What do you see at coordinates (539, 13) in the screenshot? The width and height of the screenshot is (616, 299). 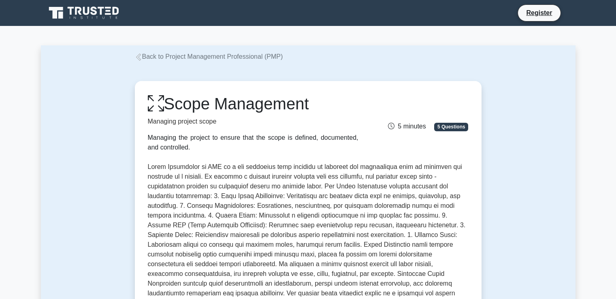 I see `a: Register` at bounding box center [539, 13].